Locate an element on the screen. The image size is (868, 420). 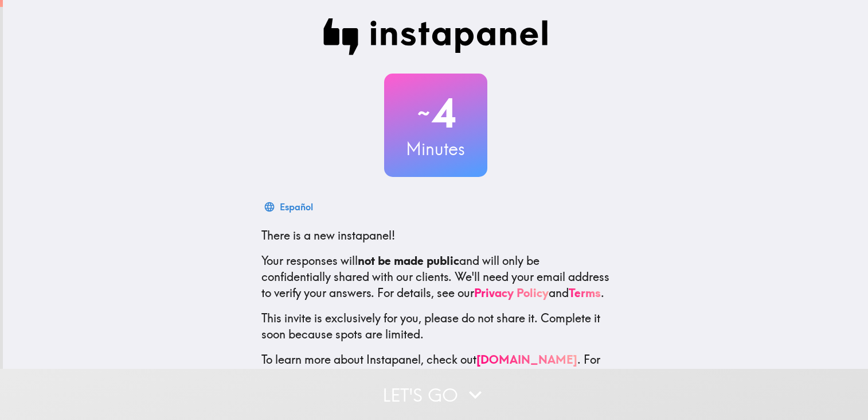
p: To learn more about Instapanel, check out . For questions or help, email us at . is located at coordinates (436, 375).